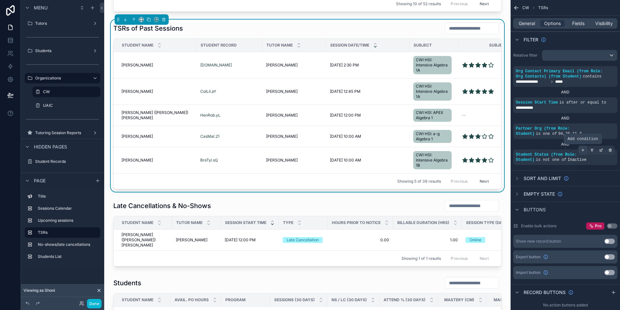  I want to click on span: Partner Org (from Role: Student), so click(542, 131).